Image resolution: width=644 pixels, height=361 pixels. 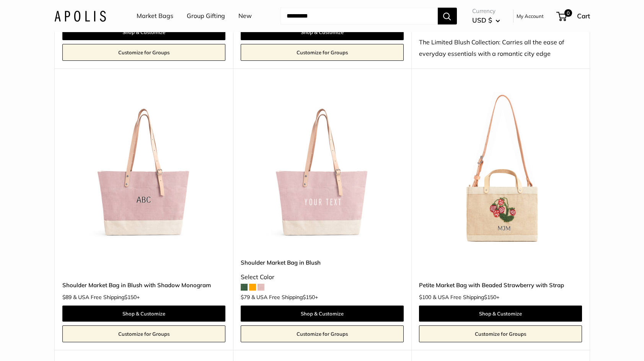 I want to click on span: 0, so click(x=568, y=13).